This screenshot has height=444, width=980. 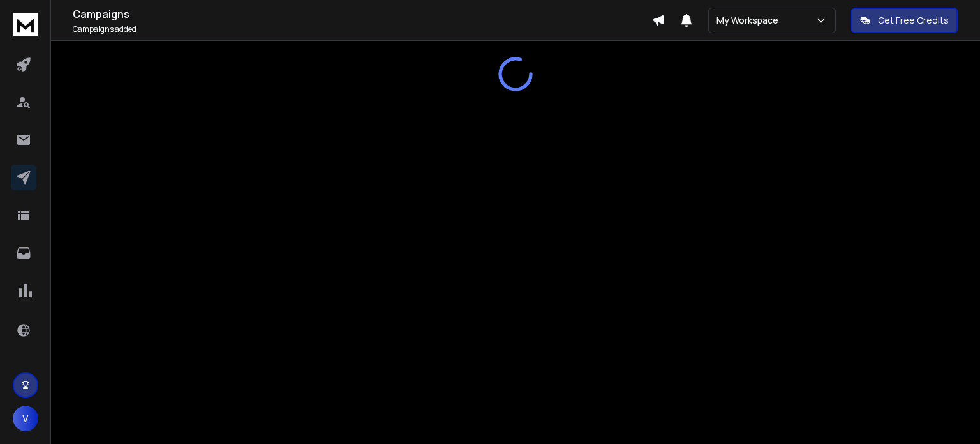 I want to click on h1: Campaigns, so click(x=362, y=14).